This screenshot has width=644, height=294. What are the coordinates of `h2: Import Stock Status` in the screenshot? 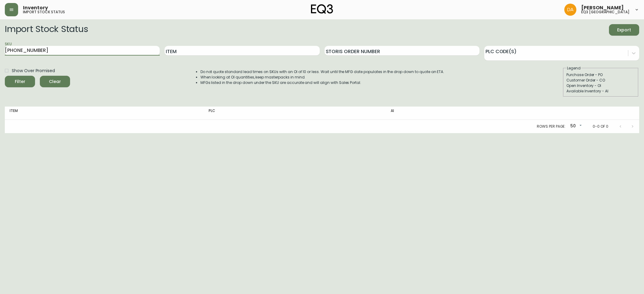 It's located at (46, 30).